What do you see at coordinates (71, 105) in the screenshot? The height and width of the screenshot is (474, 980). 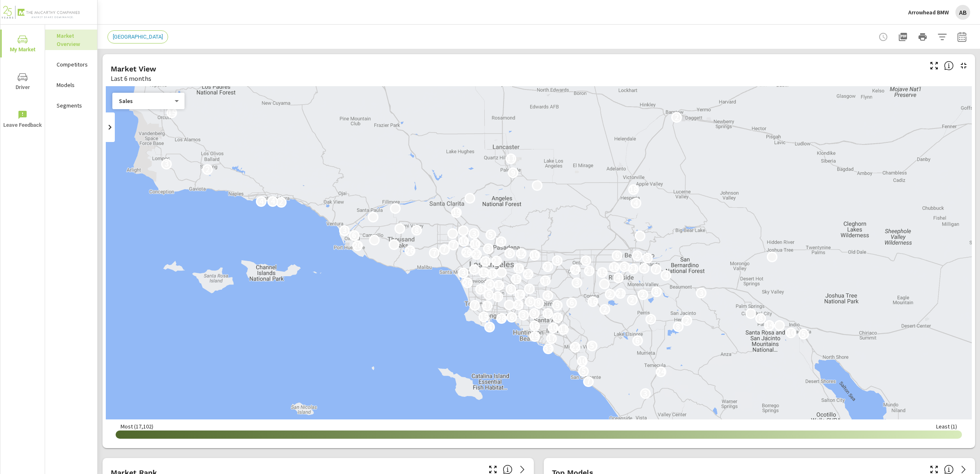 I see `div: Segments` at bounding box center [71, 105].